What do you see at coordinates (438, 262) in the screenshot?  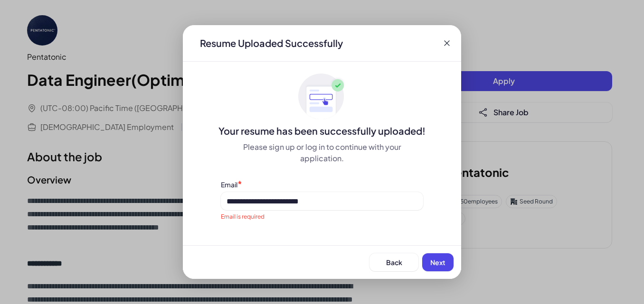 I see `span: Next` at bounding box center [438, 262].